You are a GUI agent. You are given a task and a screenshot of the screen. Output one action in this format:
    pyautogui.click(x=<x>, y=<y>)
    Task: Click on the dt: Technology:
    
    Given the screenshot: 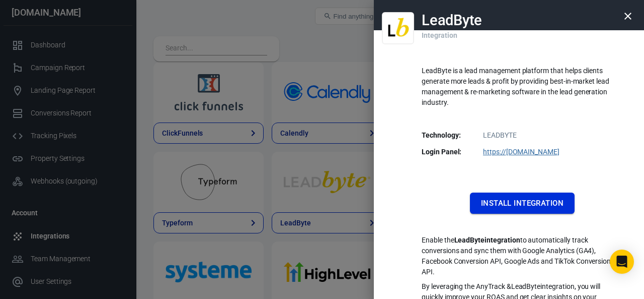 What is the action you would take?
    pyautogui.click(x=447, y=135)
    